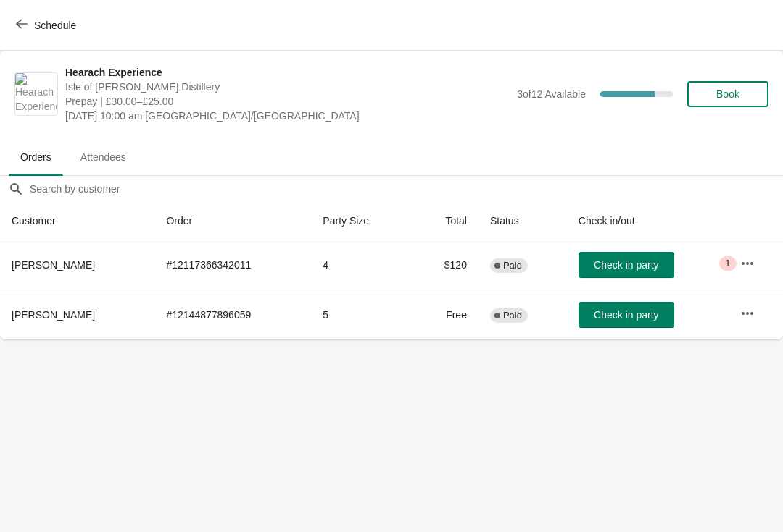 This screenshot has height=532, width=783. Describe the element at coordinates (103, 157) in the screenshot. I see `span: Attendees` at that location.